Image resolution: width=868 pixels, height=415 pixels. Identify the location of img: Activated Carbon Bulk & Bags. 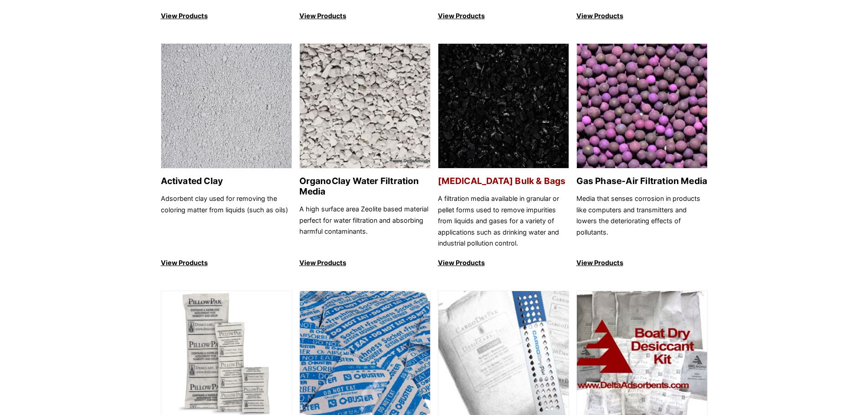
(503, 106).